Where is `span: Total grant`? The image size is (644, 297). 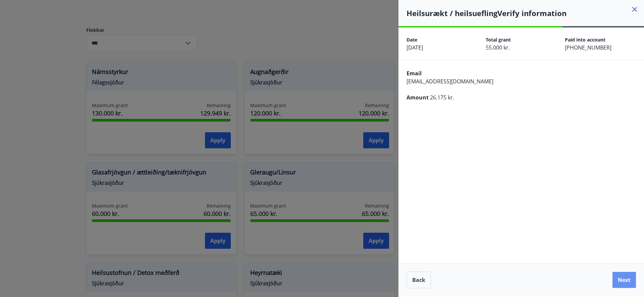 span: Total grant is located at coordinates (498, 40).